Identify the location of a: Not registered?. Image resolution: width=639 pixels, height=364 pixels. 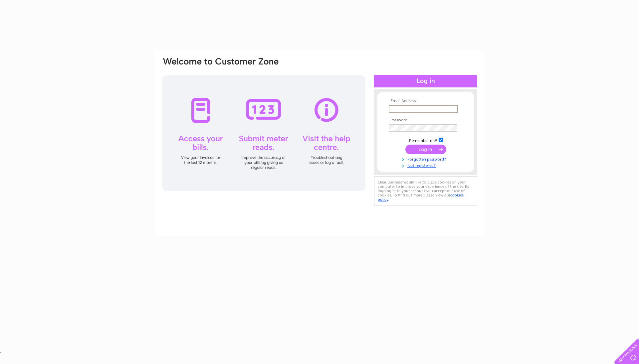
(427, 165).